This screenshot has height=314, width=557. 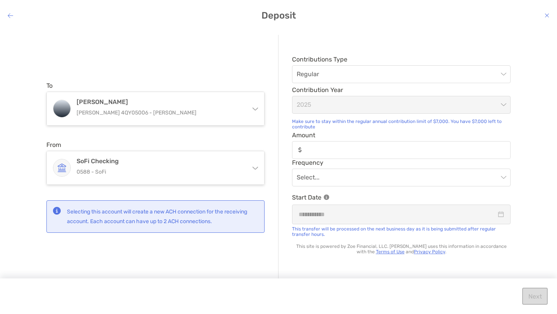 I want to click on img: Information Icon, so click(x=327, y=197).